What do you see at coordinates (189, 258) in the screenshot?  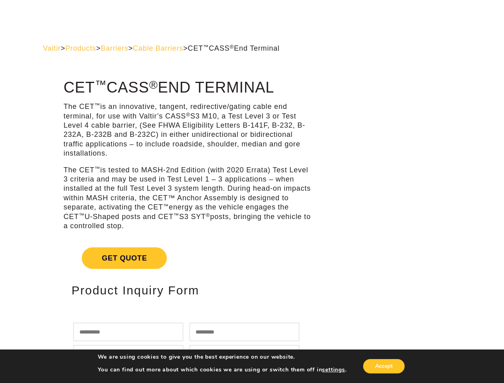 I see `a: Get Quote` at bounding box center [189, 258].